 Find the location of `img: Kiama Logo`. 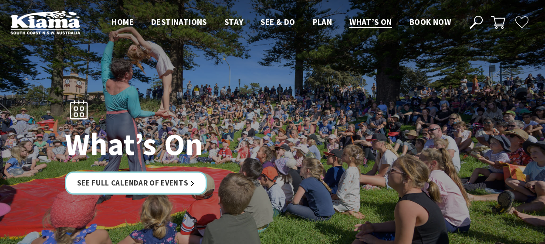

img: Kiama Logo is located at coordinates (45, 22).